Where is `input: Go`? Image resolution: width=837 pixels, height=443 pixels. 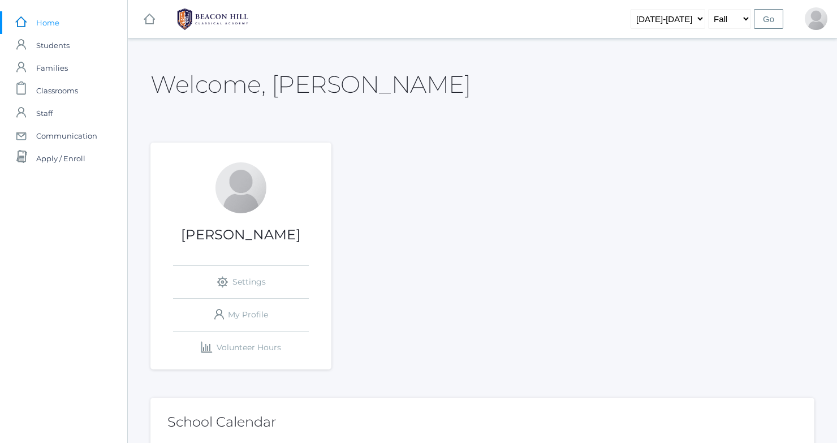
input: Go is located at coordinates (769, 19).